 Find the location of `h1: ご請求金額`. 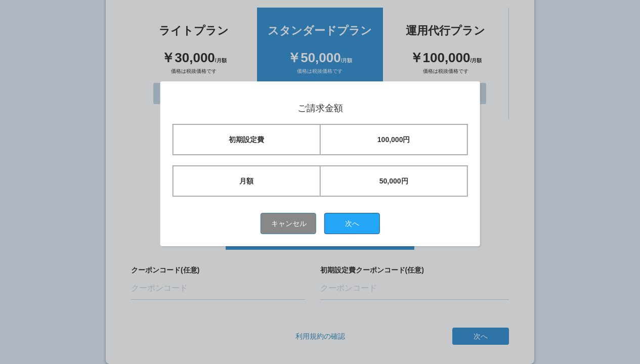

h1: ご請求金額 is located at coordinates (320, 109).